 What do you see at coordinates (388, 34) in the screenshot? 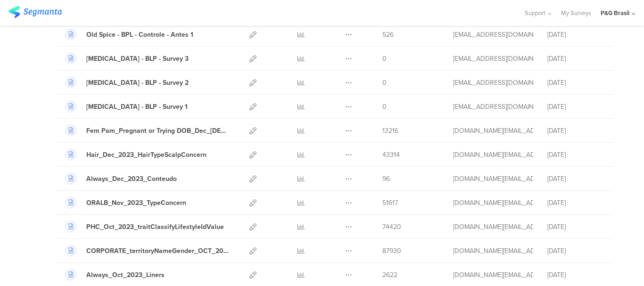
I see `span: 526` at bounding box center [388, 34].